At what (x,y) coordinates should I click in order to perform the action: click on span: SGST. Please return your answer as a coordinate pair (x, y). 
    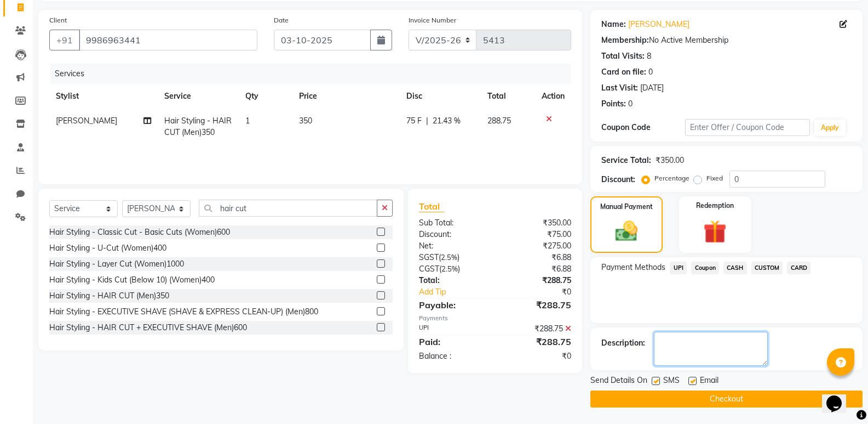
    Looking at the image, I should click on (429, 257).